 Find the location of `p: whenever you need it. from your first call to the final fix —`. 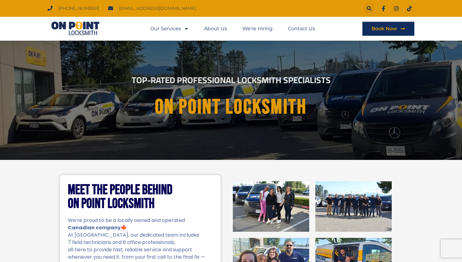

p: whenever you need it. from your first call to the final fix — is located at coordinates (140, 257).